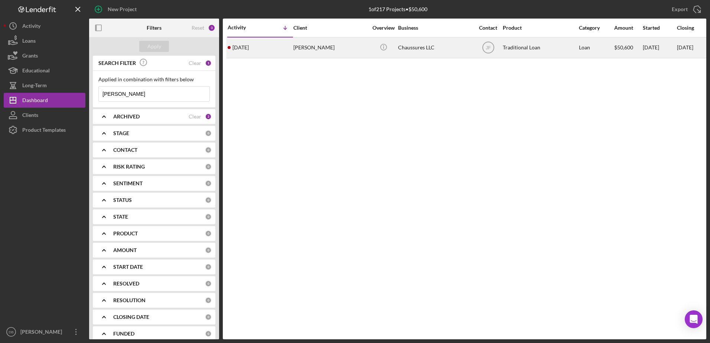 This screenshot has width=710, height=343. What do you see at coordinates (45, 26) in the screenshot?
I see `a: Activity` at bounding box center [45, 26].